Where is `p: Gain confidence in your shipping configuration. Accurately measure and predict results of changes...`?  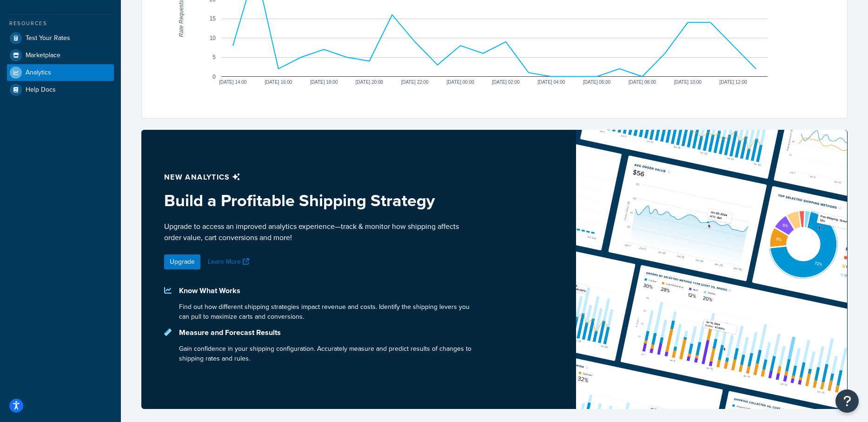 p: Gain confidence in your shipping configuration. Accurately measure and predict results of changes... is located at coordinates (325, 353).